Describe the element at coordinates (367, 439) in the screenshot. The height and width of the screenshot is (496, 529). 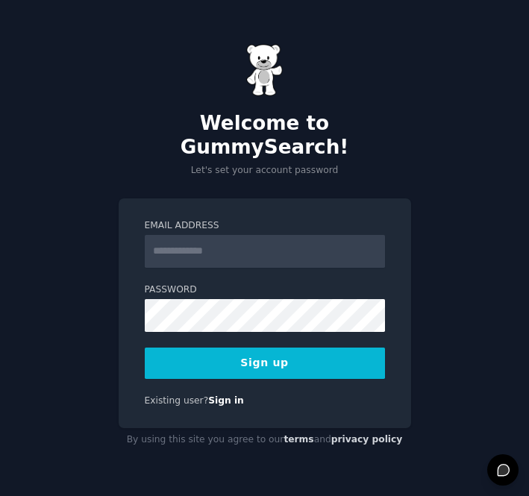
I see `a: privacy policy` at that location.